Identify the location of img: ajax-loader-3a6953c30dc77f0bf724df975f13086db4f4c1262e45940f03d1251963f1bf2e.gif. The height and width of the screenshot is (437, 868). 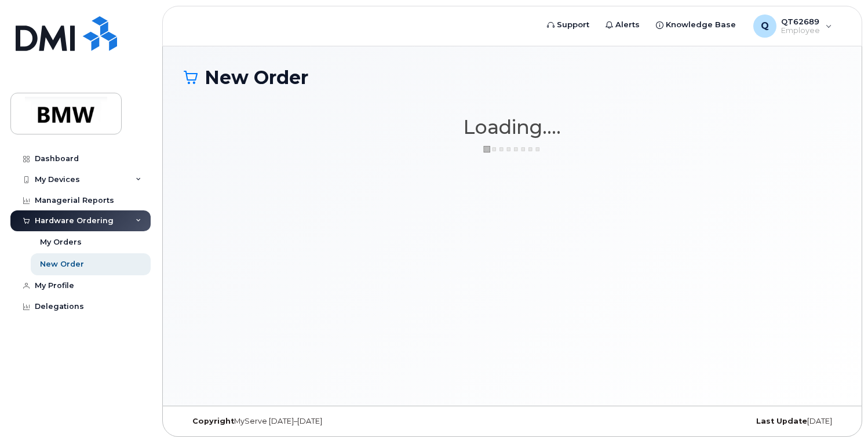
(512, 149).